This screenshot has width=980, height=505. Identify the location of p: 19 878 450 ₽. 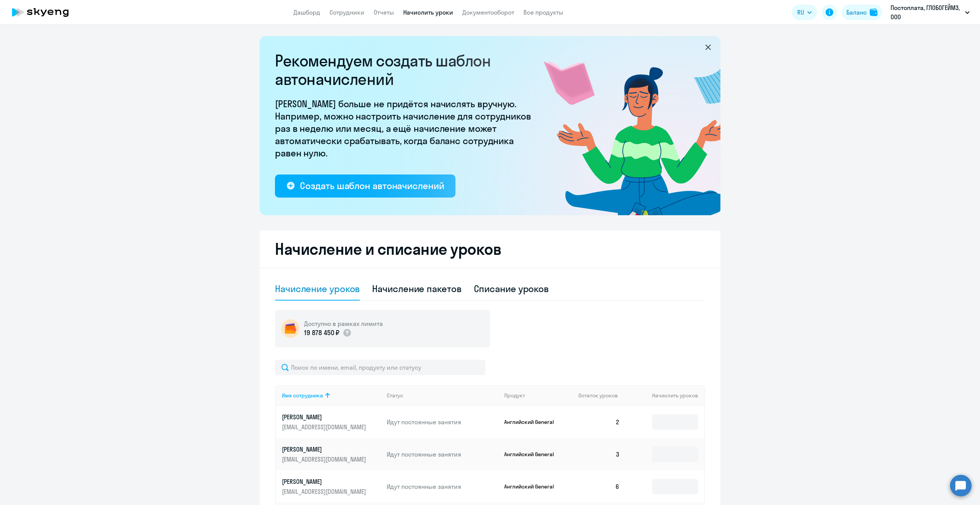
(322, 332).